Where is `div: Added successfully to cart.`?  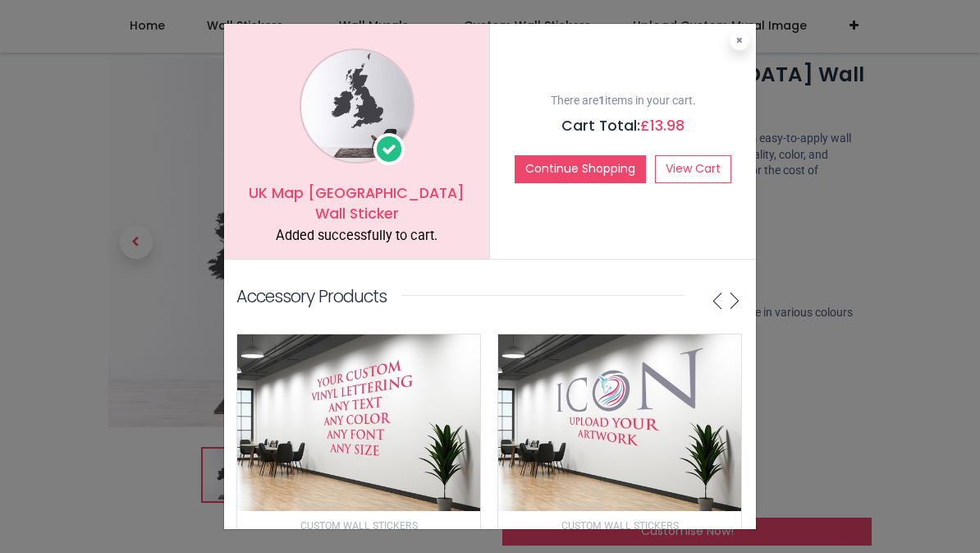 div: Added successfully to cart. is located at coordinates (357, 236).